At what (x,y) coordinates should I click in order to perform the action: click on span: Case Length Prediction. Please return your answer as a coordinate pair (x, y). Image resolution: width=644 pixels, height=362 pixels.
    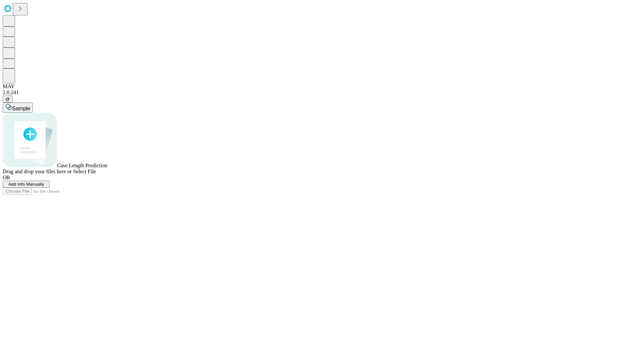
    Looking at the image, I should click on (82, 165).